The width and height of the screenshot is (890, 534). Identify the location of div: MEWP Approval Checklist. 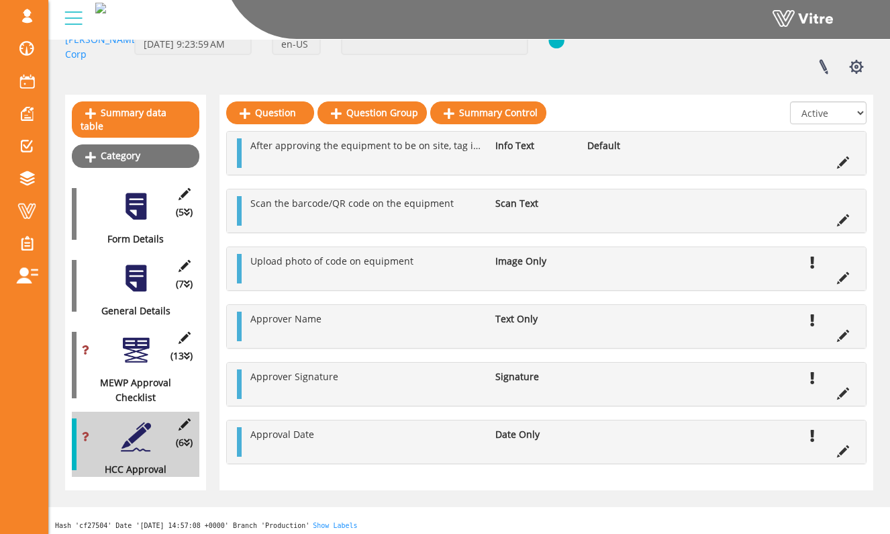
(130, 390).